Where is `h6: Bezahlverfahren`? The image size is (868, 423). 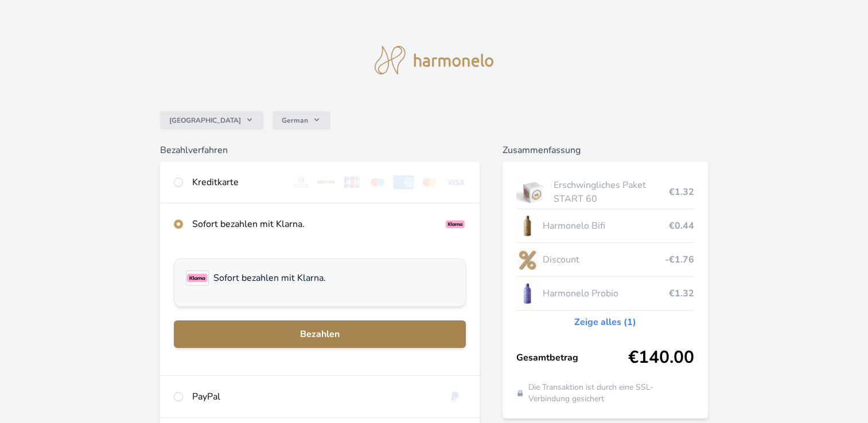 h6: Bezahlverfahren is located at coordinates (319, 150).